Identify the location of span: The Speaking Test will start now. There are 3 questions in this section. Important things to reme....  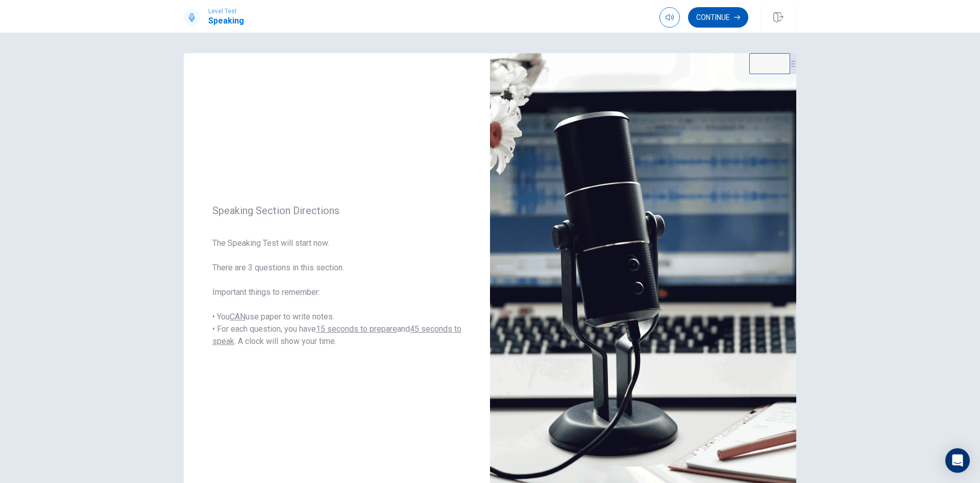
(337, 292).